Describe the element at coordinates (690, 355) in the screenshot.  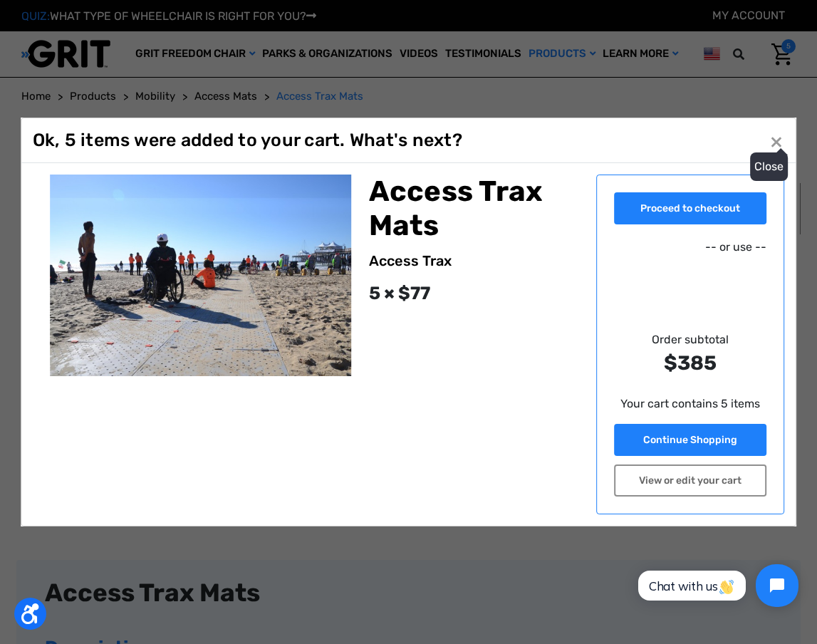
I see `div: Order subtotal` at that location.